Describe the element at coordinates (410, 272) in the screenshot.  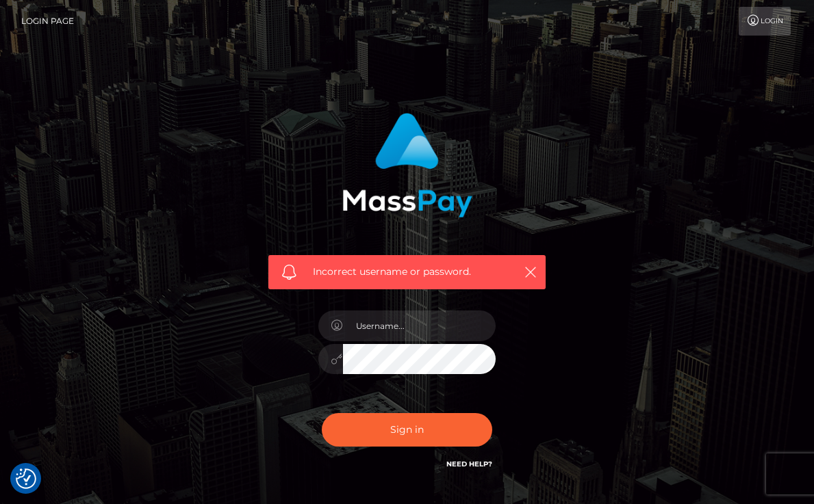
I see `span: Incorrect username or password.` at that location.